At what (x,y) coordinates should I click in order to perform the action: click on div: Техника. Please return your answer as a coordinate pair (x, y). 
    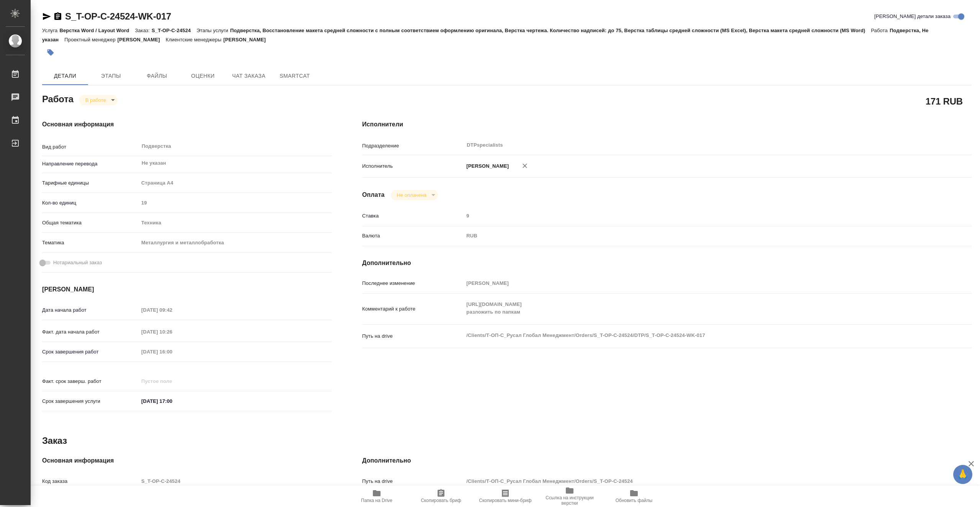
    Looking at the image, I should click on (235, 223).